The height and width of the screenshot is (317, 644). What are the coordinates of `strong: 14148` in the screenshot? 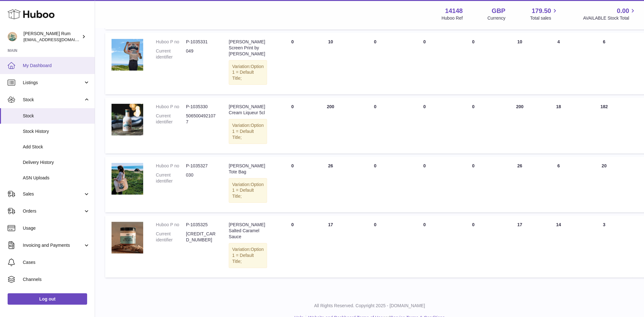 It's located at (454, 11).